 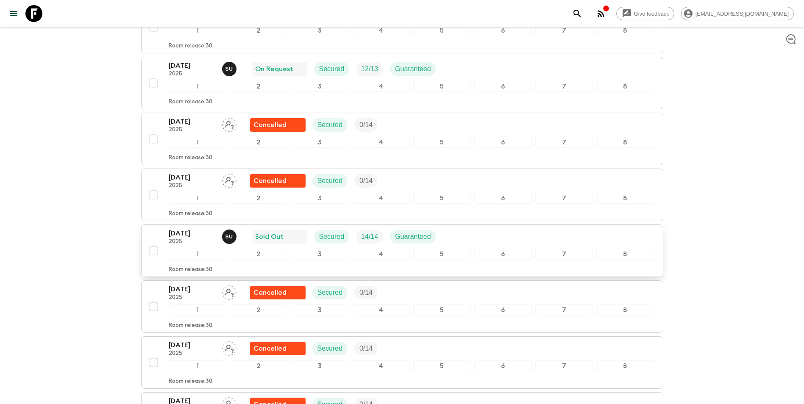 What do you see at coordinates (14, 14) in the screenshot?
I see `button: menu` at bounding box center [14, 14].